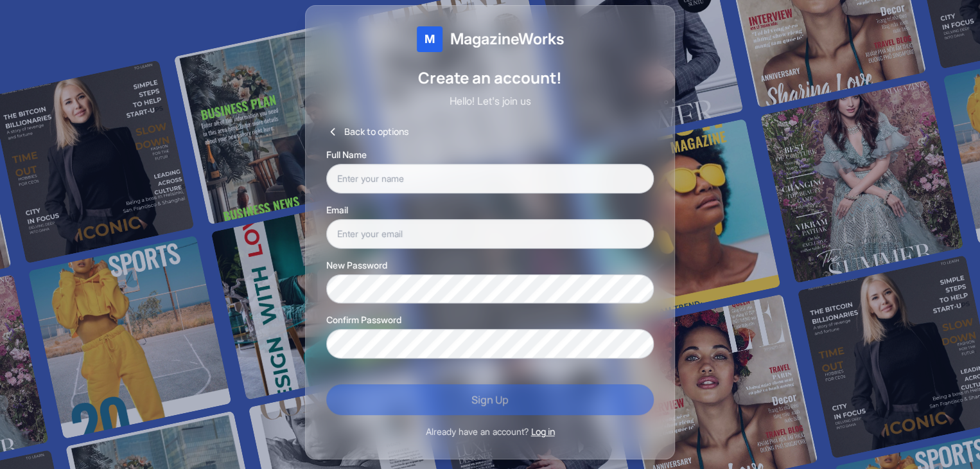  Describe the element at coordinates (490, 101) in the screenshot. I see `p: Hello! Let's join us` at that location.